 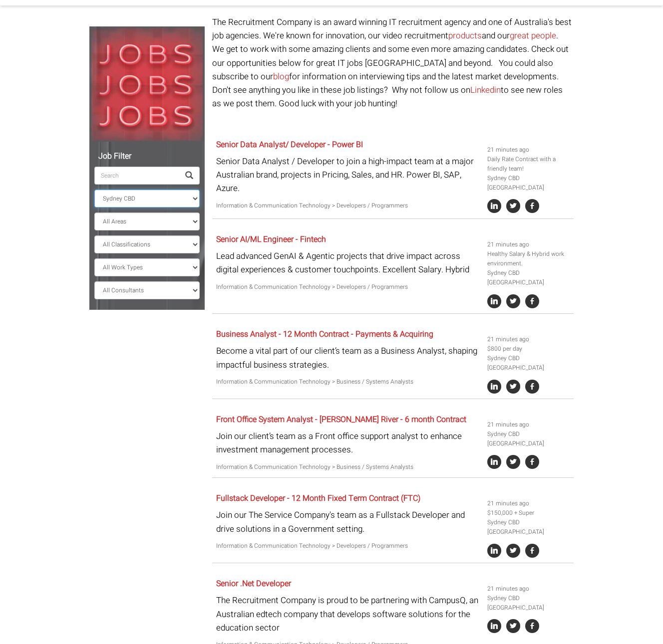 I want to click on a: Senior .Net Developer, so click(x=254, y=584).